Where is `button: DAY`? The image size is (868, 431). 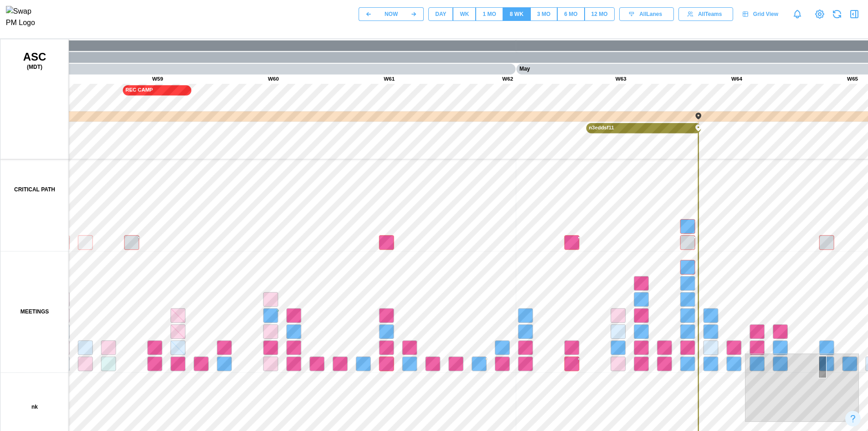
button: DAY is located at coordinates (440, 14).